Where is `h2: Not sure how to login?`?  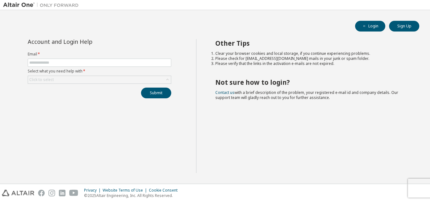 h2: Not sure how to login? is located at coordinates (311, 82).